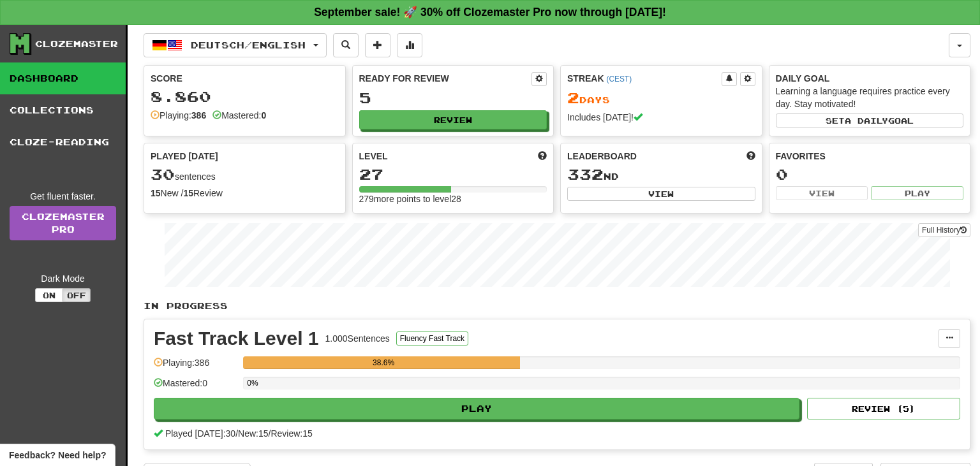 Image resolution: width=980 pixels, height=466 pixels. What do you see at coordinates (63, 196) in the screenshot?
I see `div: Get fluent faster.` at bounding box center [63, 196].